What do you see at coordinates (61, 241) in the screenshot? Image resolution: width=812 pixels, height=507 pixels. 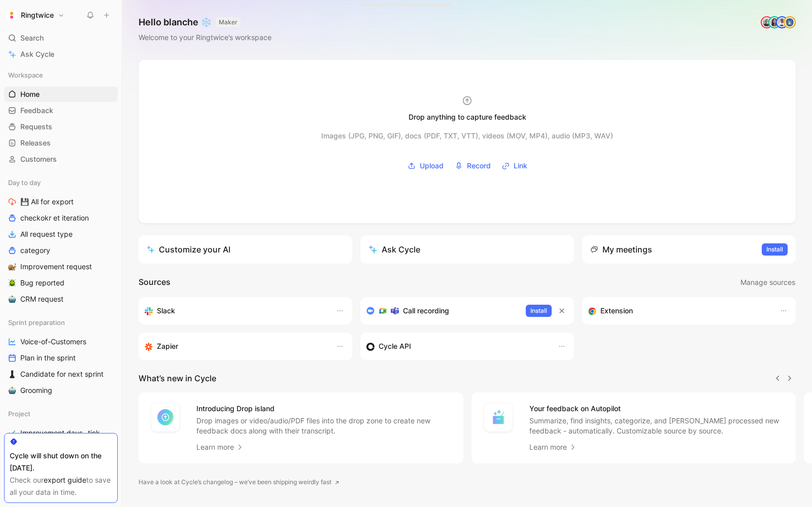 I see `div: Day to day💾 All for exportcheckokr et iterationAll request typecategory🐌Improvement request🪲Bug r...` at bounding box center [61, 241].